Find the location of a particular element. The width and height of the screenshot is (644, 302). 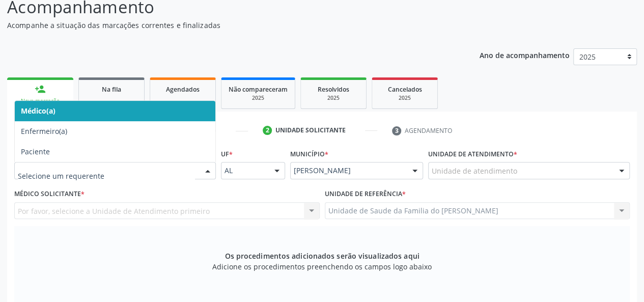

label: Médico Solicitante is located at coordinates (49, 194).